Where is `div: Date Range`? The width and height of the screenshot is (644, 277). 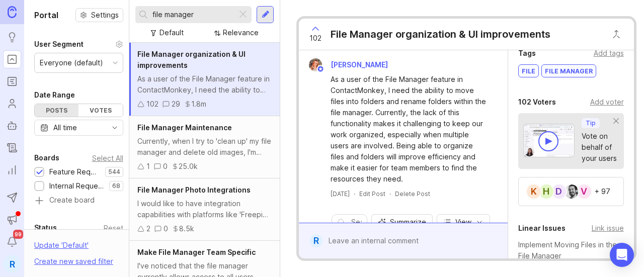
div: Date Range is located at coordinates (54, 95).